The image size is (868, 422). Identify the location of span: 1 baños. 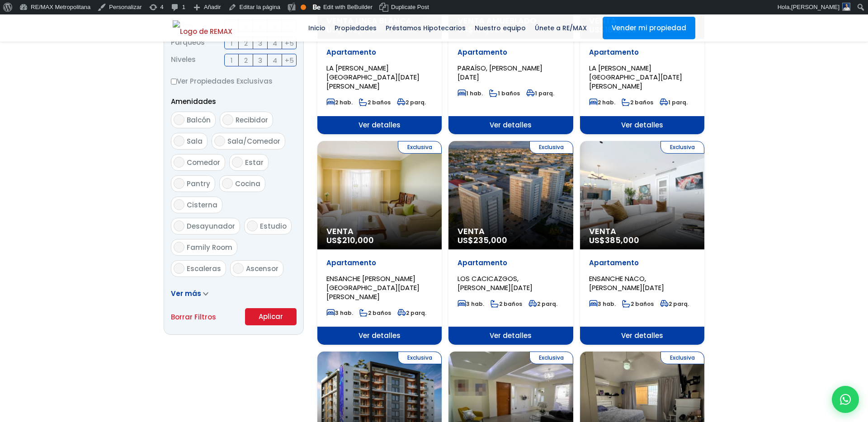
(505, 93).